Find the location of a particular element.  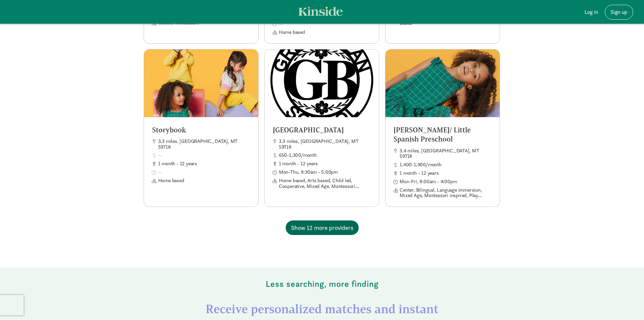

h5: Storybook is located at coordinates (202, 130).